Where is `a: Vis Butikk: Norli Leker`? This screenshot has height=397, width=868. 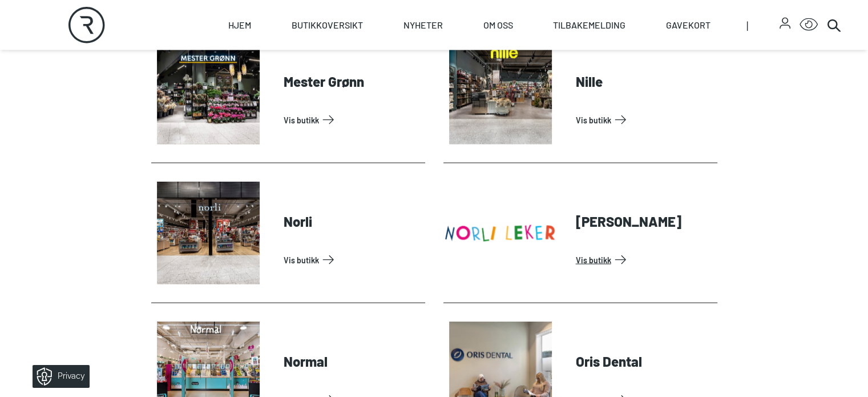 a: Vis Butikk: Norli Leker is located at coordinates (644, 259).